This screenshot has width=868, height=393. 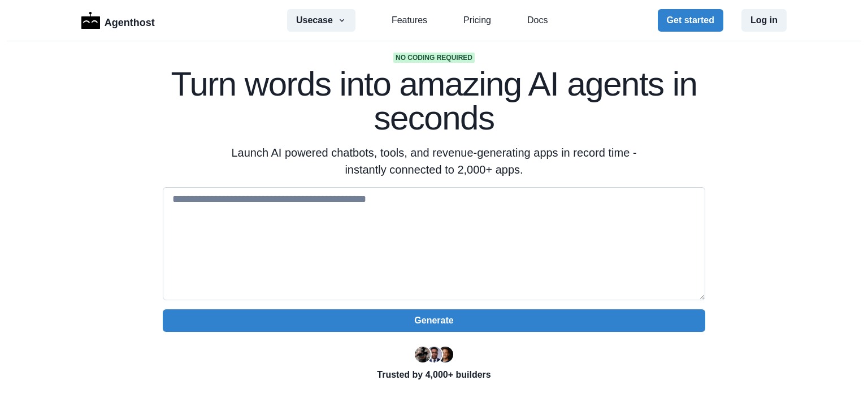 What do you see at coordinates (118, 20) in the screenshot?
I see `a: LogoAgenthost` at bounding box center [118, 20].